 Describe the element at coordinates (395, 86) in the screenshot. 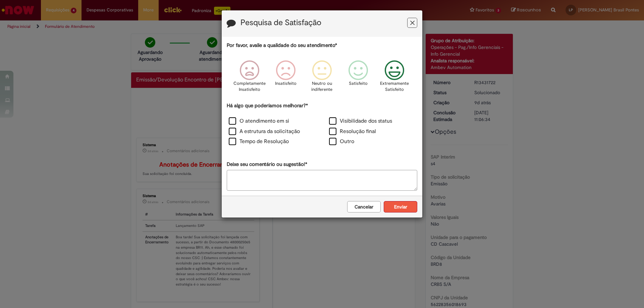

I see `p: Extremamente Satisfeito` at that location.